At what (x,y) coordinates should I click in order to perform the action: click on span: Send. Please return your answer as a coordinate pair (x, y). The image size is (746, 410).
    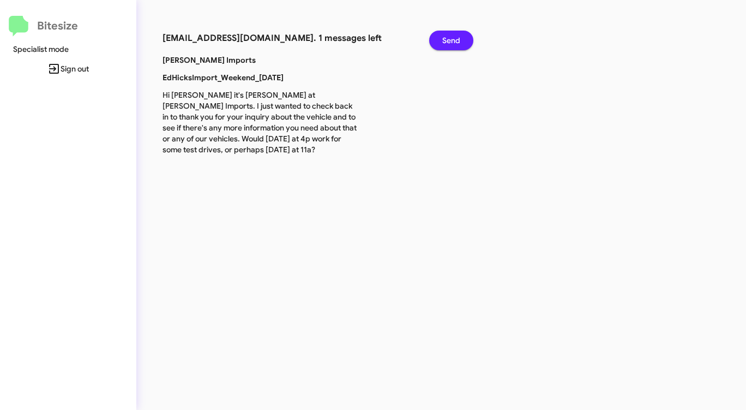
    Looking at the image, I should click on (451, 40).